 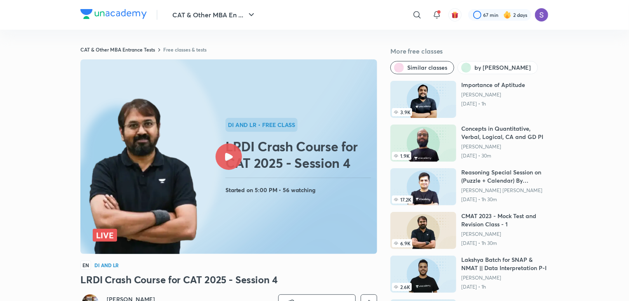 What do you see at coordinates (113, 15) in the screenshot?
I see `a: Company Logo` at bounding box center [113, 15].